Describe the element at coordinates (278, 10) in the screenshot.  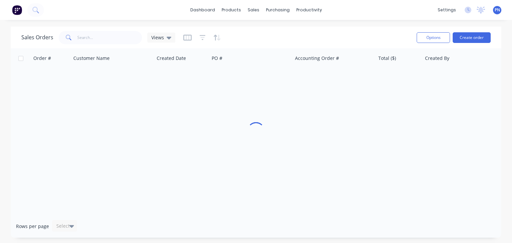
I see `div: purchasing` at that location.